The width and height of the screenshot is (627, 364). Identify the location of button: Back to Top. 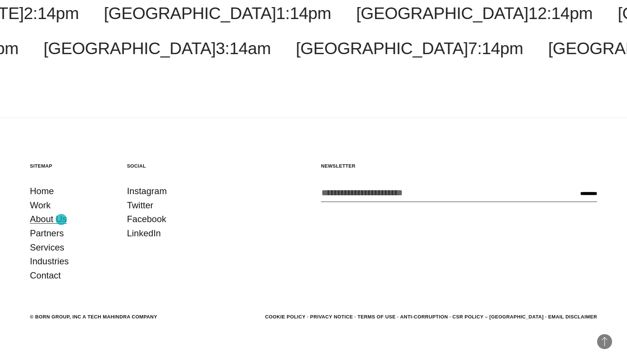
(604, 341).